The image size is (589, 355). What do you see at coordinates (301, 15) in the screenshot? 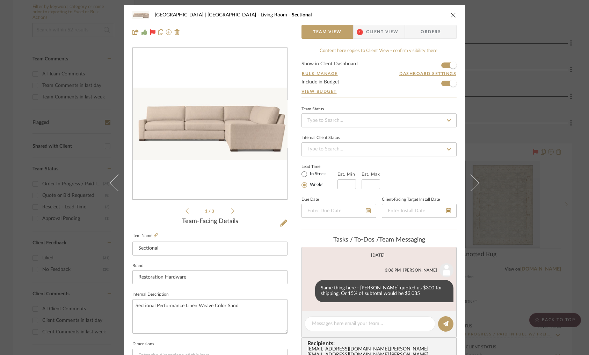
I see `span: Sectional` at bounding box center [301, 15].